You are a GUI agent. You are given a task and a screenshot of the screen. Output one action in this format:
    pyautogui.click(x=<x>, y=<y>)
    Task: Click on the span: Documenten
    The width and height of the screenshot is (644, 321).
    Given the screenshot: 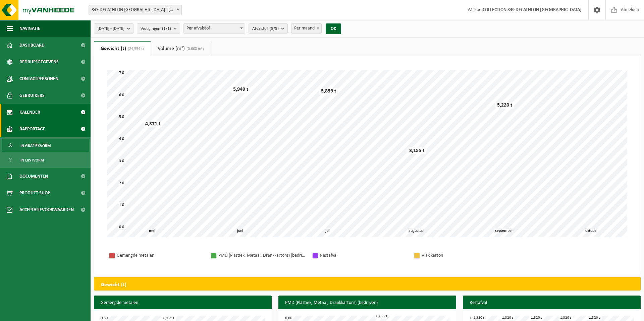 What is the action you would take?
    pyautogui.click(x=34, y=176)
    